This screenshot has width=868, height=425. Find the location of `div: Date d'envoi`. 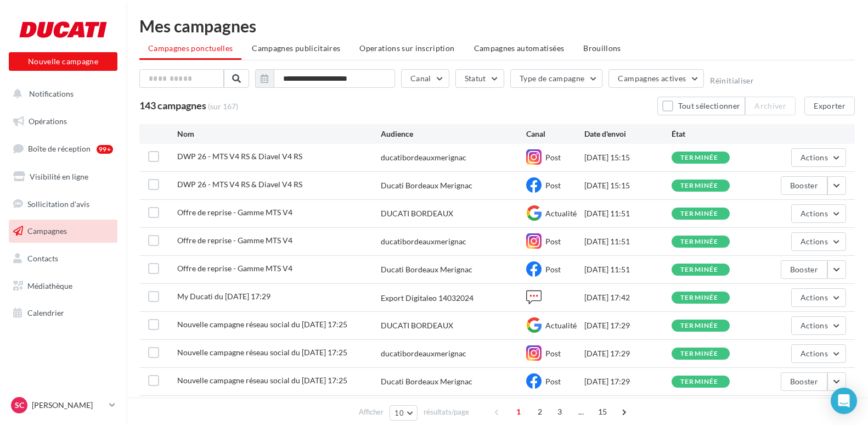

div: Date d'envoi is located at coordinates (627, 134).